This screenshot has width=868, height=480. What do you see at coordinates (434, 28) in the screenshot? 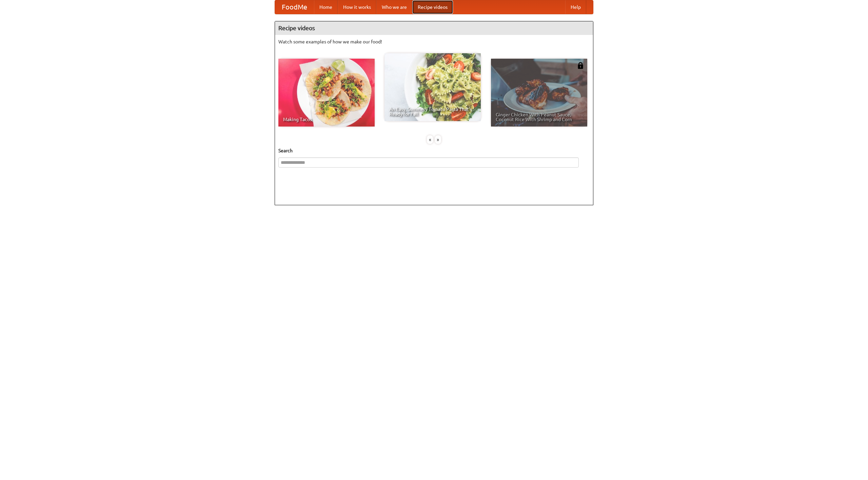
I see `h4: Recipe videos` at bounding box center [434, 28].